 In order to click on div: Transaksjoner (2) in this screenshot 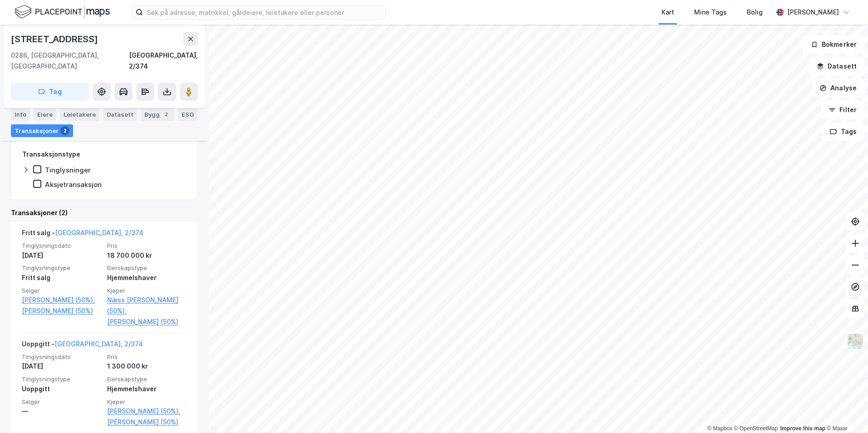, I will do `click(104, 213)`.